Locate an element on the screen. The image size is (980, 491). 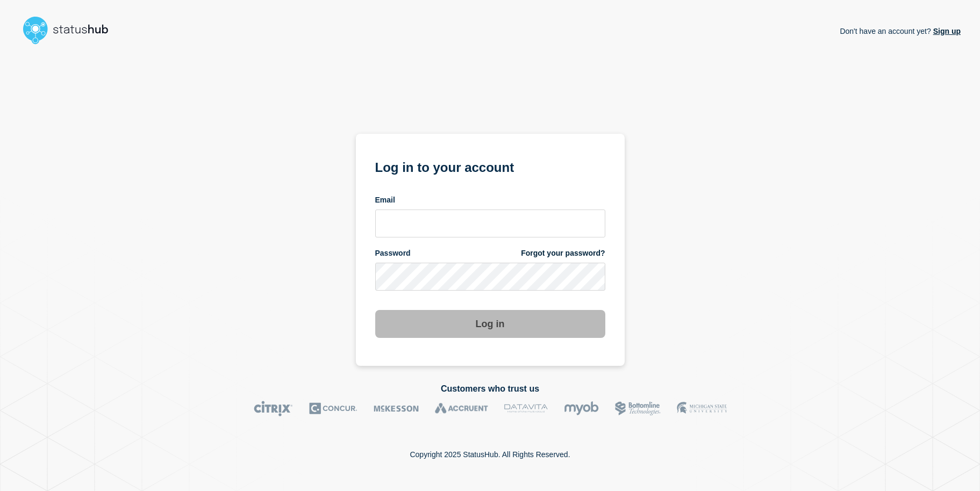
img: MSU logo is located at coordinates (701, 409).